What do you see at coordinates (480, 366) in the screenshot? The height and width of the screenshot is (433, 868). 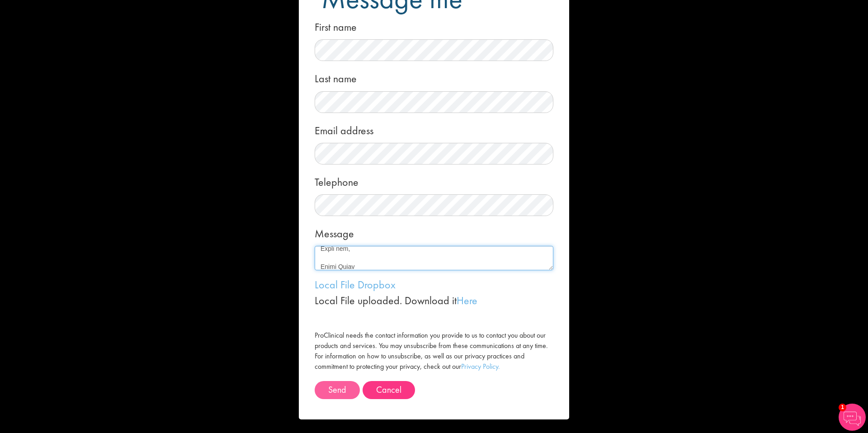 I see `a: Privacy Policy.` at bounding box center [480, 366].